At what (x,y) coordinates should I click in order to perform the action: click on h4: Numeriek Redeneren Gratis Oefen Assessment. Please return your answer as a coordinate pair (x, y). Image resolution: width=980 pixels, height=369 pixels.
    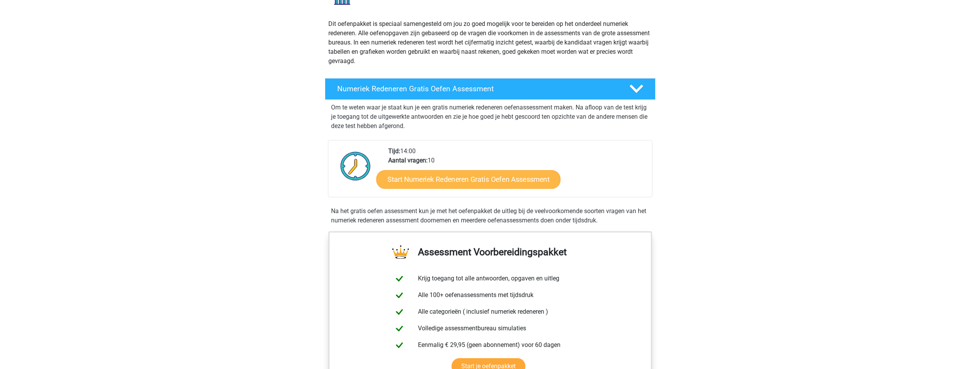
    Looking at the image, I should click on (477, 88).